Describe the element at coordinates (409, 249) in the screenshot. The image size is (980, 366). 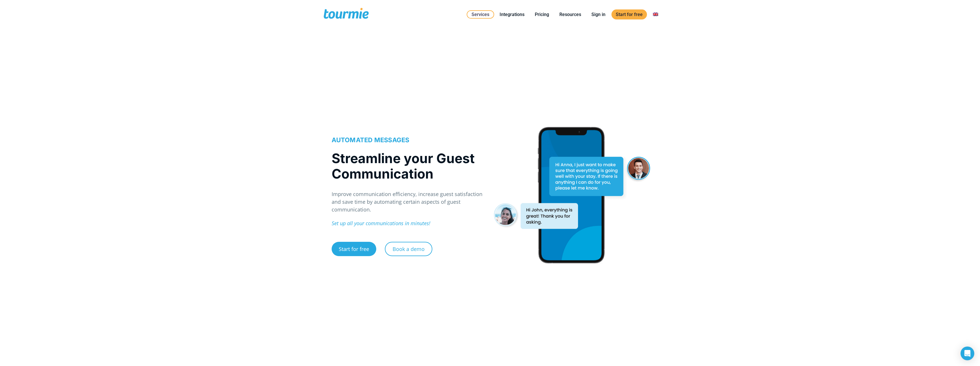
I see `a: Book a demo` at that location.